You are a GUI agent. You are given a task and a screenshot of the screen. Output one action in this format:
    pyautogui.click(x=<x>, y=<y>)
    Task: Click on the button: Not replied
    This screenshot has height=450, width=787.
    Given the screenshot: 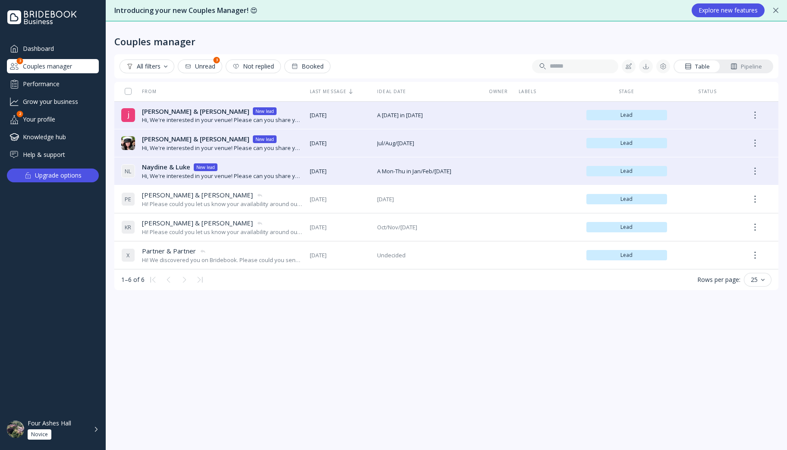 What is the action you would take?
    pyautogui.click(x=253, y=66)
    